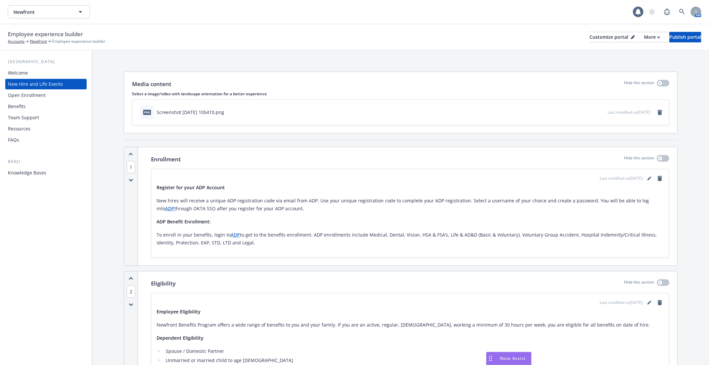 The image size is (709, 365). Describe the element at coordinates (42, 12) in the screenshot. I see `span: Newfront` at that location.